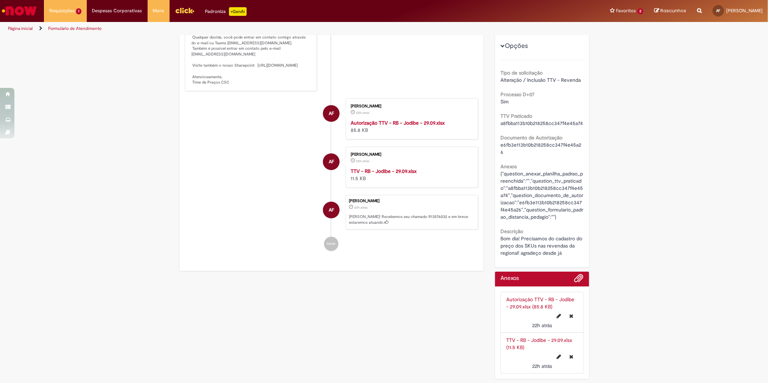 Image resolution: width=768 pixels, height=383 pixels. Describe the element at coordinates (674, 10) in the screenshot. I see `span: Rascunhos` at that location.